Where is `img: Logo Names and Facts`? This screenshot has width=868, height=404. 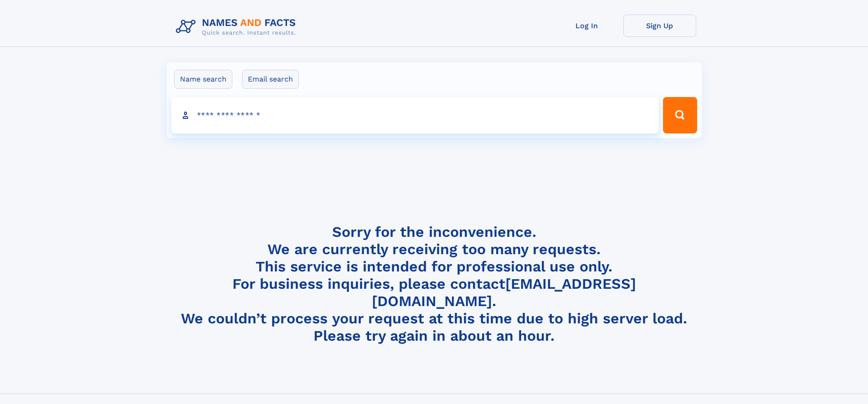 img: Logo Names and Facts is located at coordinates (238, 27).